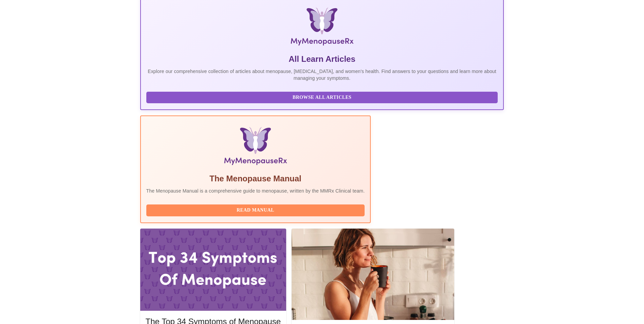 This screenshot has height=324, width=644. I want to click on a: Browse All Articles, so click(323, 97).